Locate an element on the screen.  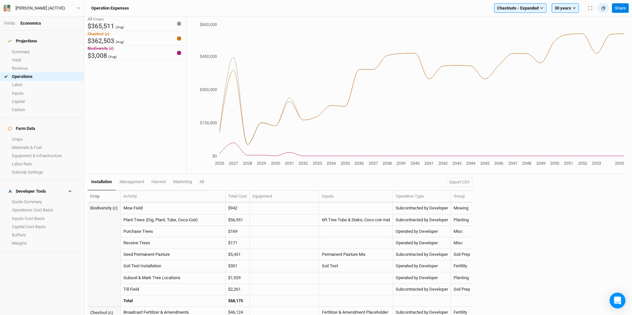
tspan: 2028 is located at coordinates (248, 163).